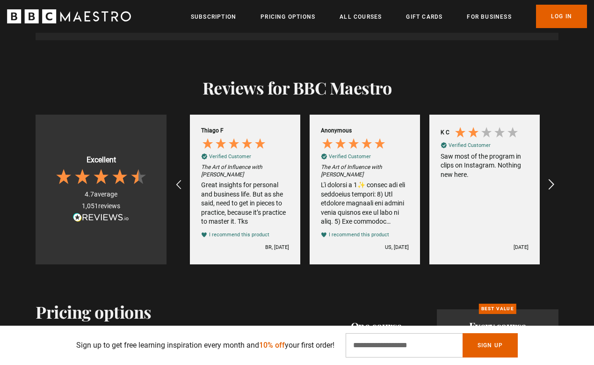  I want to click on h2: Every course, so click(498, 326).